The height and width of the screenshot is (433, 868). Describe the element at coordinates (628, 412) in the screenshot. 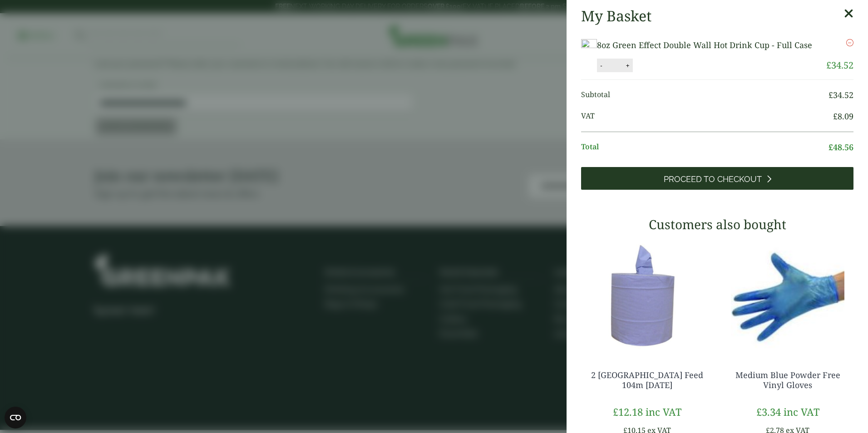

I see `bdi: 12.18` at that location.